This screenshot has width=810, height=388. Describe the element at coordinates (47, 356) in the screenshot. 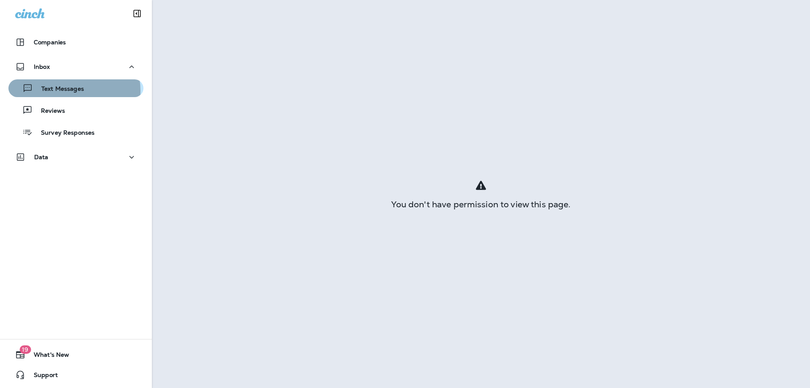

I see `span: What's New` at that location.